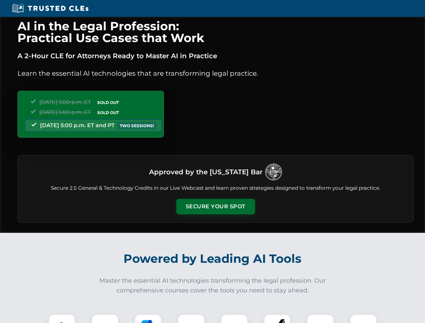 The width and height of the screenshot is (425, 323). Describe the element at coordinates (212, 285) in the screenshot. I see `p: Master the essential AI technologies transforming the legal profession. Our comprehensive courses...` at that location.